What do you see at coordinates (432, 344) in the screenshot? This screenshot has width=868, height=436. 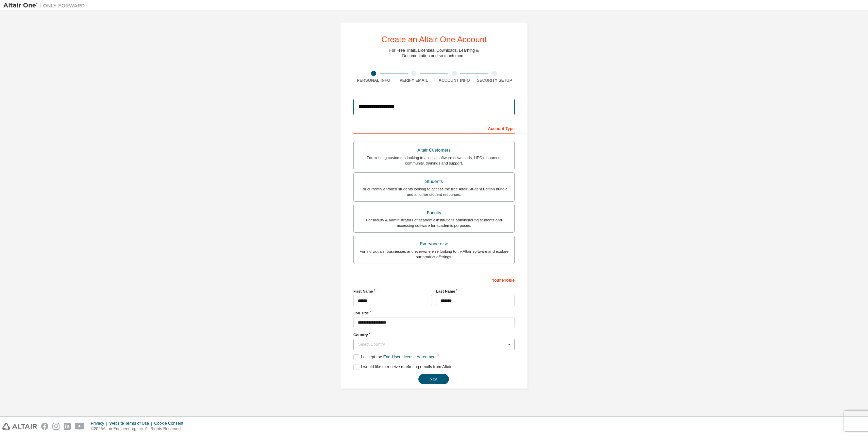 I see `div: Select Country` at bounding box center [432, 344].